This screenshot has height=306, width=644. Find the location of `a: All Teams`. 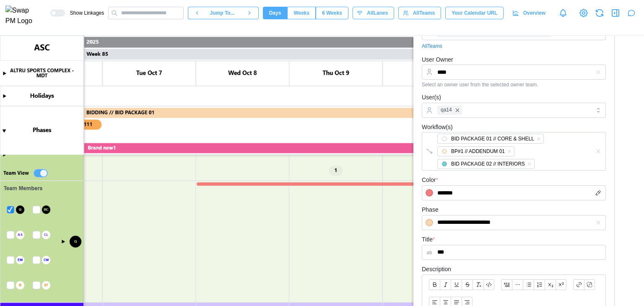

a: All Teams is located at coordinates (432, 46).